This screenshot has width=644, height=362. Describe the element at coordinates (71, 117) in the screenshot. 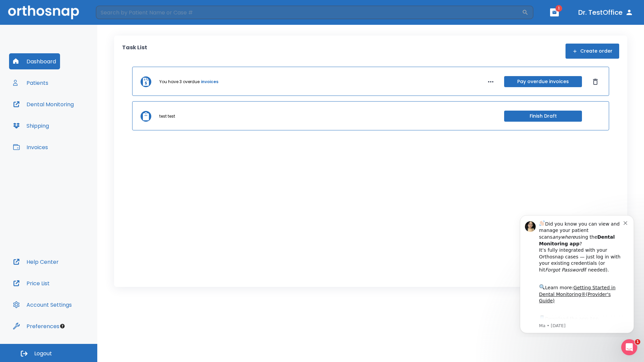

I see `p: Message from Ma, sent 5w ago` at that location.